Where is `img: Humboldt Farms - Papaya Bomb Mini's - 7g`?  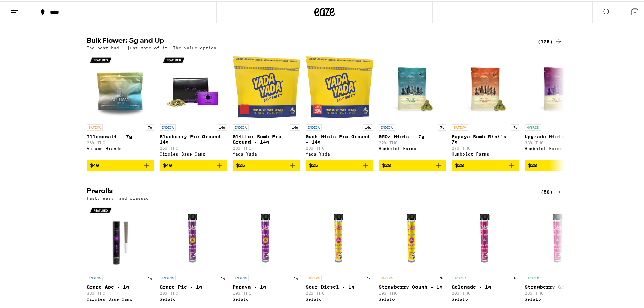
img: Humboldt Farms - Papaya Bomb Mini's - 7g is located at coordinates (486, 86).